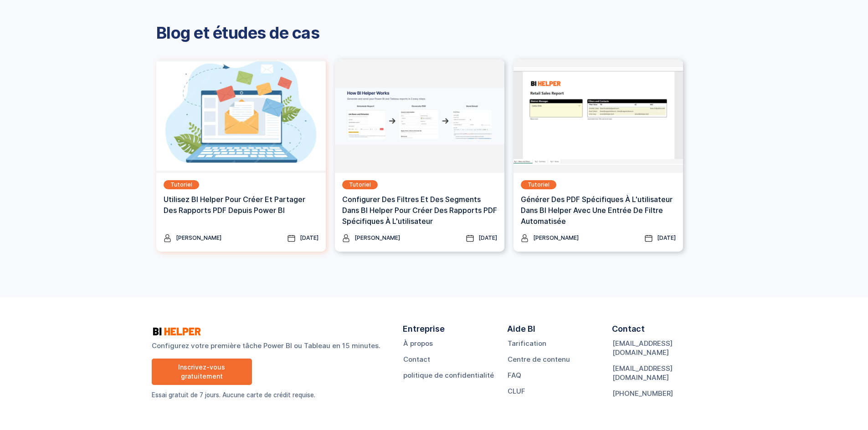 This screenshot has height=430, width=868. What do you see at coordinates (527, 343) in the screenshot?
I see `a: Tarification` at bounding box center [527, 343].